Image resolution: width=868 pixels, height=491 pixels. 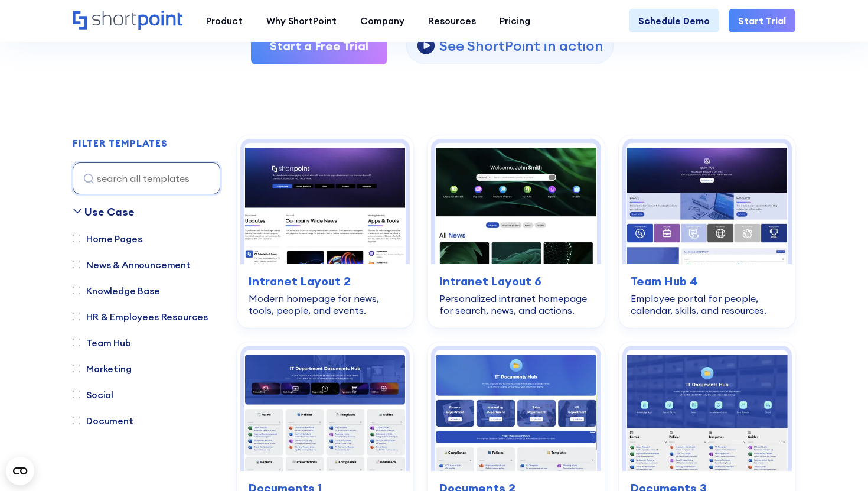 I want to click on h3: Intranet Layout 6, so click(x=515, y=281).